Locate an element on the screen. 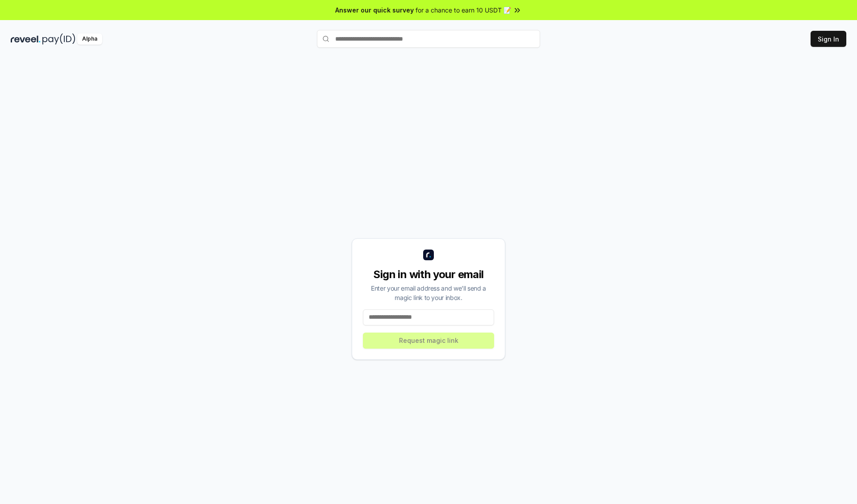 Image resolution: width=857 pixels, height=504 pixels. img: logo_small is located at coordinates (428, 255).